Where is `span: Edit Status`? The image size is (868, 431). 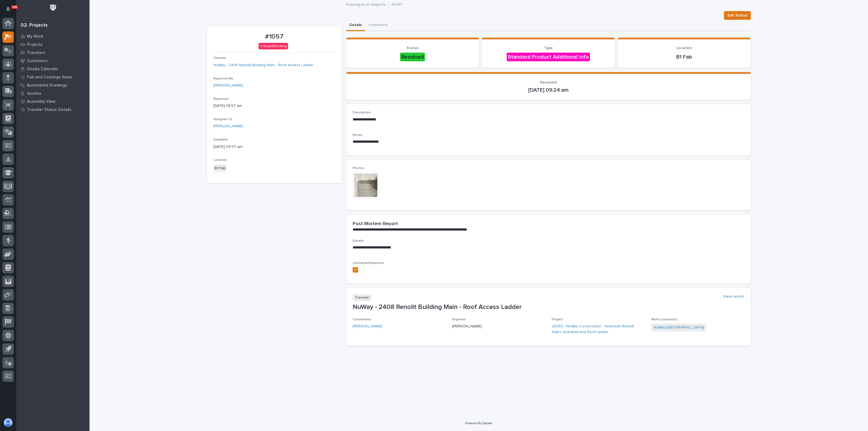
span: Edit Status is located at coordinates (737, 15).